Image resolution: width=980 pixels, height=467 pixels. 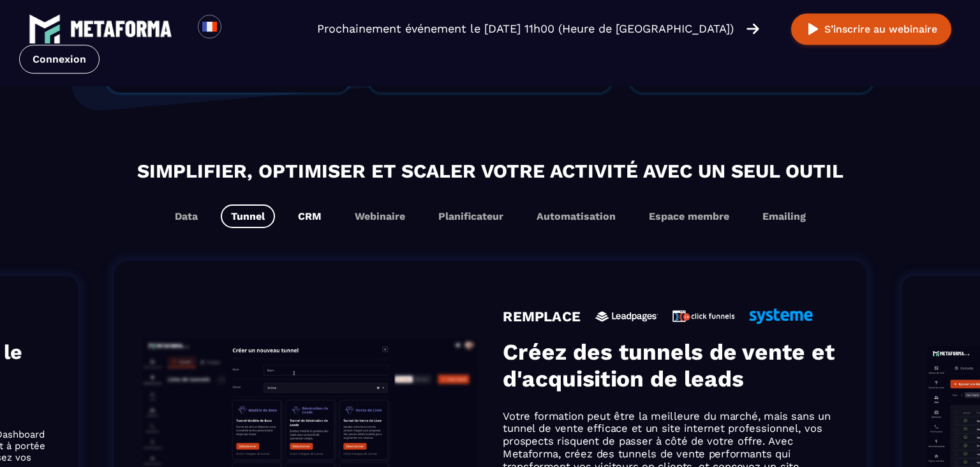 I want to click on img: play, so click(x=813, y=29).